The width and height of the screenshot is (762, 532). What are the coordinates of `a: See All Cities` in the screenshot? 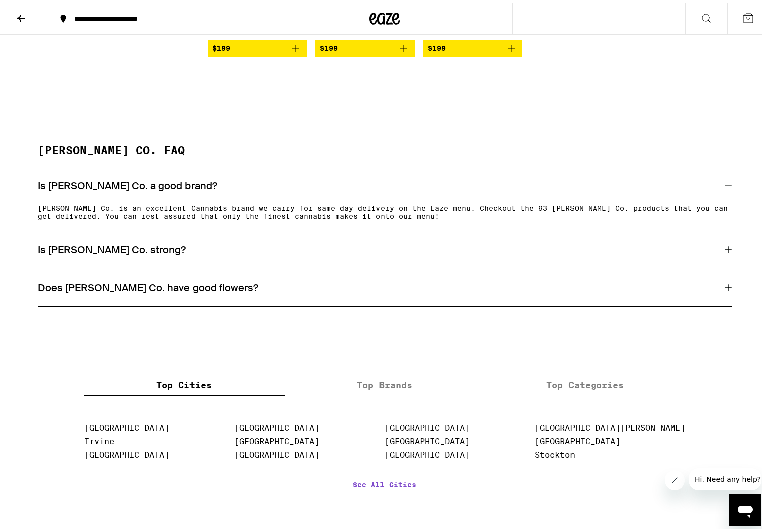 It's located at (385, 497).